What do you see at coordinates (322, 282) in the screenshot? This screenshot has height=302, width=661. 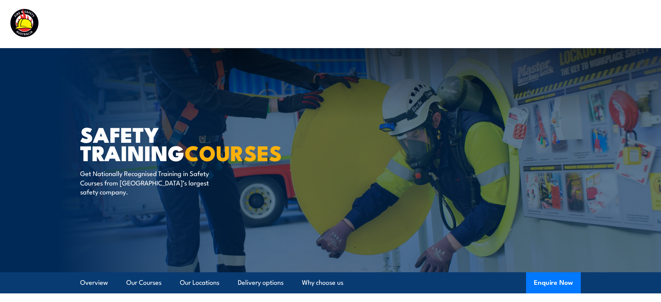 I see `a: Why choose us` at bounding box center [322, 282].